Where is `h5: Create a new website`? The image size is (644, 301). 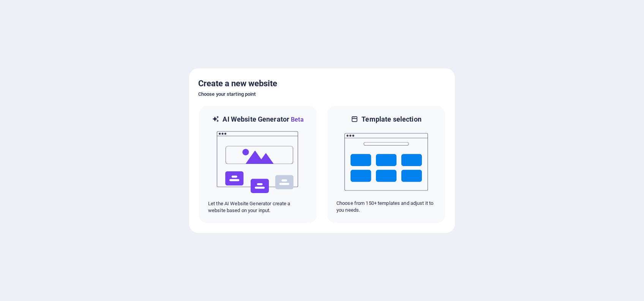 h5: Create a new website is located at coordinates (322, 83).